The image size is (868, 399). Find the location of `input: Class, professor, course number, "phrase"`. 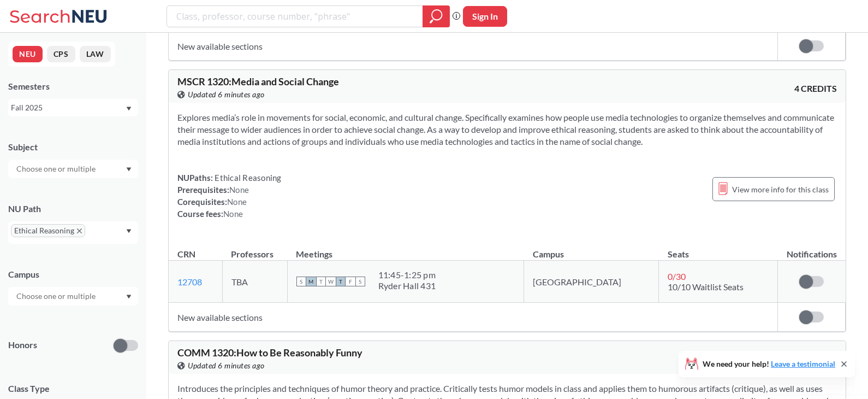

input: Class, professor, course number, "phrase" is located at coordinates (295, 16).